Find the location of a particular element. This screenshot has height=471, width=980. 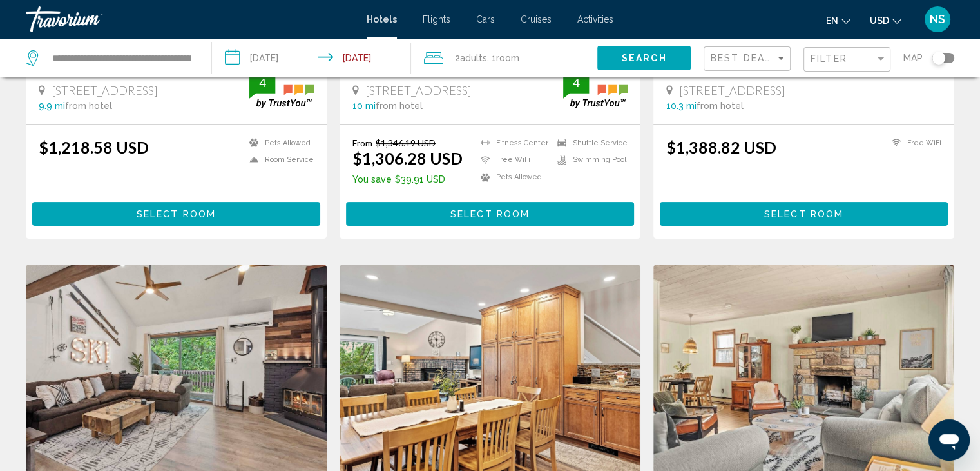

a: Cruises is located at coordinates (536, 20).